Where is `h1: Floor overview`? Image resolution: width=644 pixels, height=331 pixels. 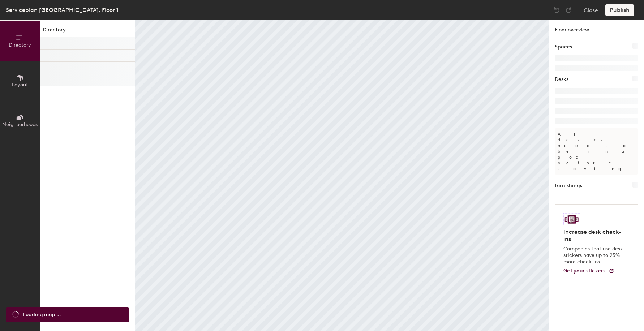 h1: Floor overview is located at coordinates (596, 28).